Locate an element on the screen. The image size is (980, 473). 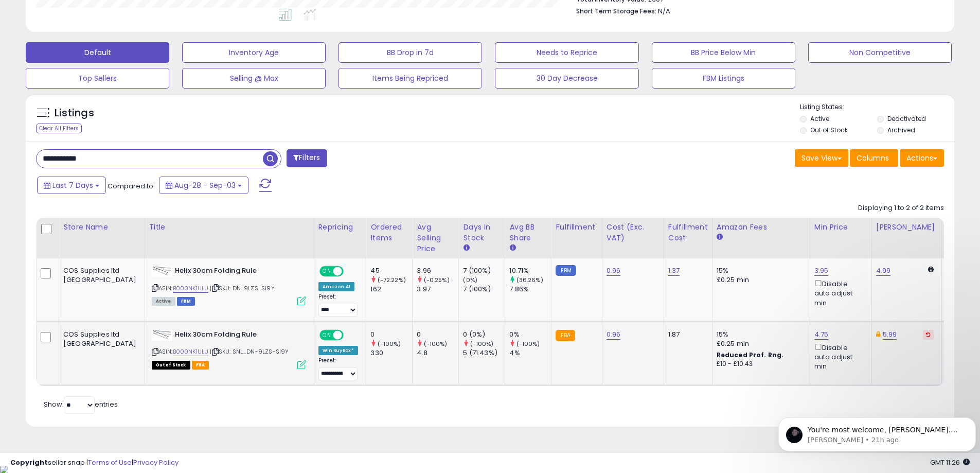
span: Aug-28 - Sep-03 is located at coordinates (204, 185).